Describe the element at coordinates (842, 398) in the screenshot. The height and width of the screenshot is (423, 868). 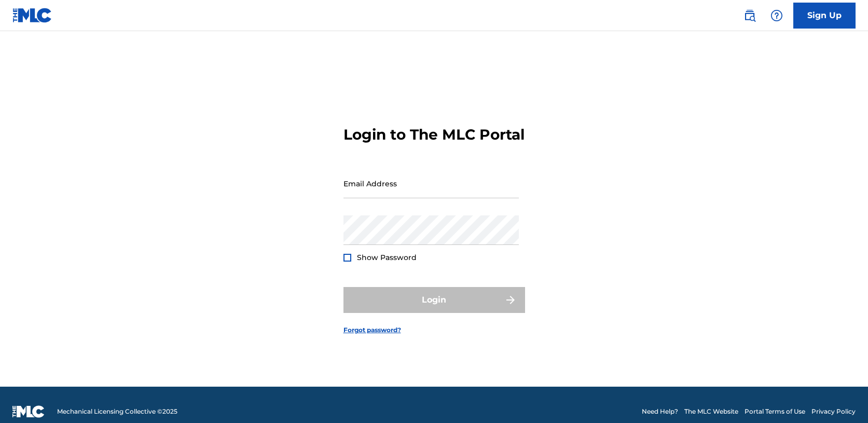
I see `div: Chat Widget` at that location.